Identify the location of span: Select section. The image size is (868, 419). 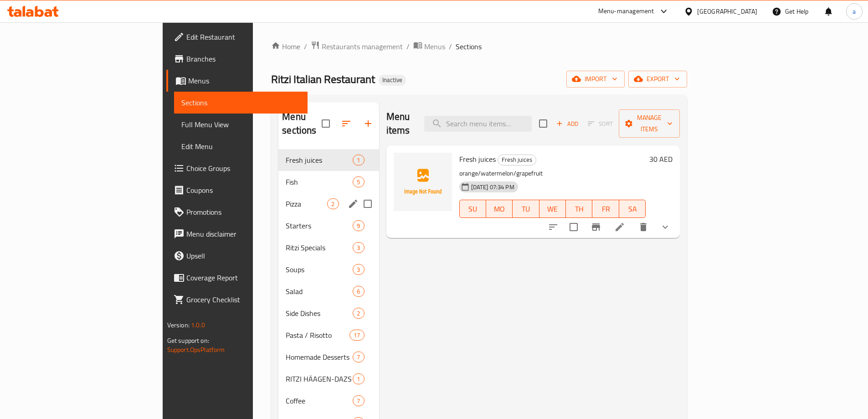
(543, 123).